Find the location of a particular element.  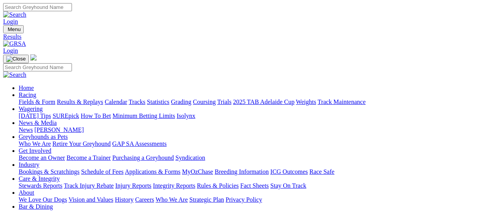

div: Get Involved is located at coordinates (253, 158).